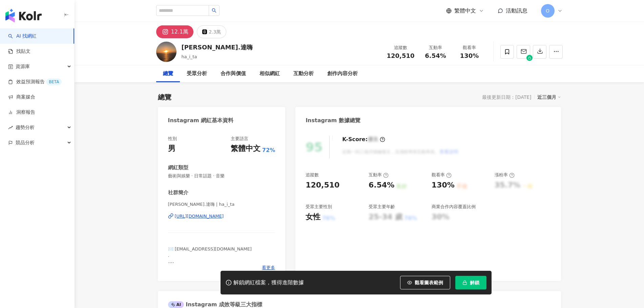 The width and height of the screenshot is (644, 308). I want to click on span: 72%, so click(269, 150).